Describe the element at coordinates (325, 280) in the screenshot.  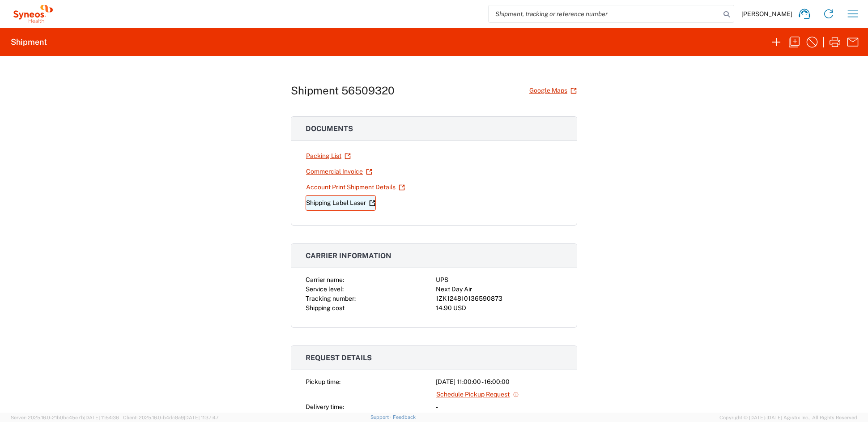
I see `span: Carrier name:` at that location.